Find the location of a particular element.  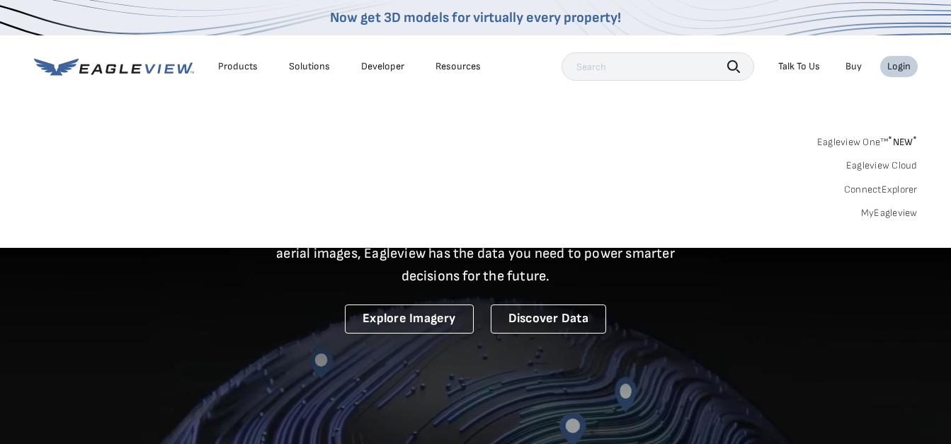

a: ConnectExplorer is located at coordinates (881, 190).